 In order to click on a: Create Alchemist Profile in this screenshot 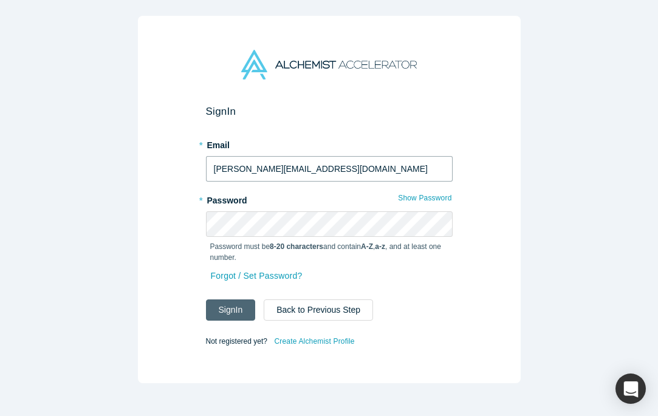, I will do `click(314, 341)`.